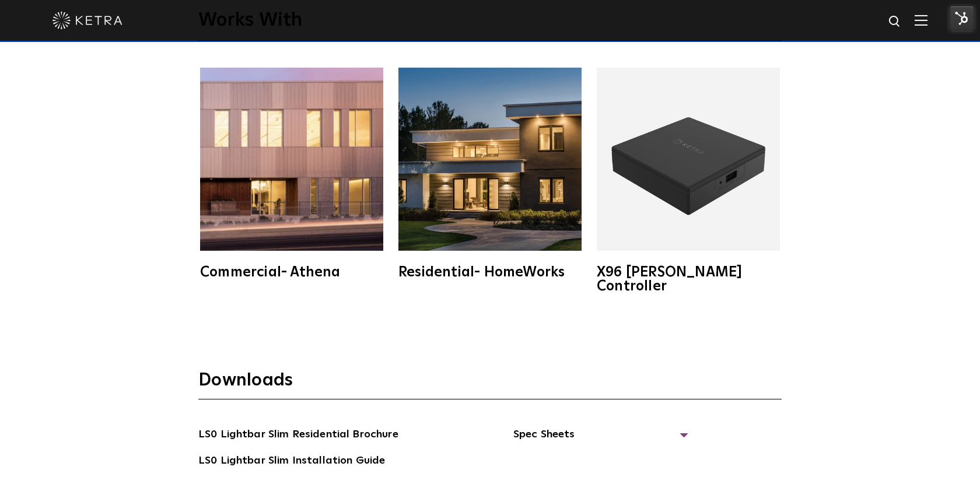 This screenshot has width=980, height=477. I want to click on a: LS0 Lightbar Slim Installation Guide, so click(292, 462).